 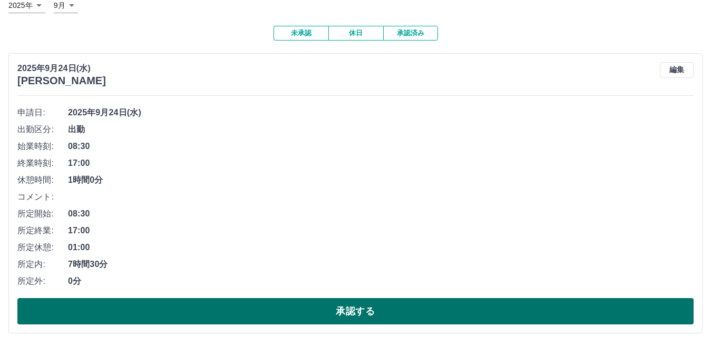 I want to click on button: 未承認, so click(x=301, y=33).